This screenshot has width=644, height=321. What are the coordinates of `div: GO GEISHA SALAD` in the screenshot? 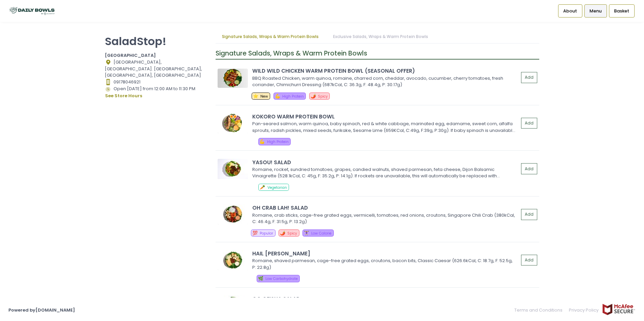 It's located at (386, 299).